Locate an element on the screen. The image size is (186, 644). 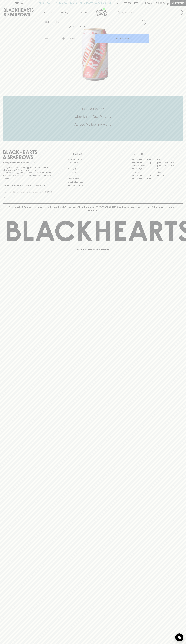
a: Careers is located at coordinates (93, 166).